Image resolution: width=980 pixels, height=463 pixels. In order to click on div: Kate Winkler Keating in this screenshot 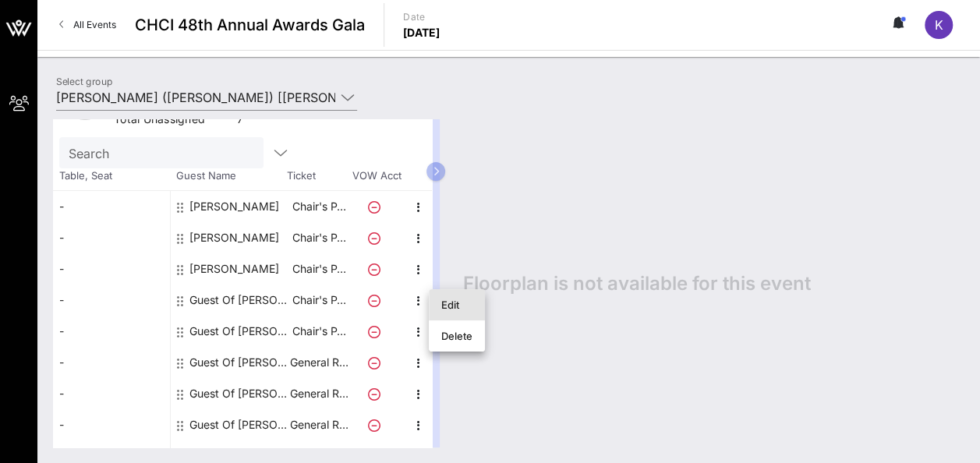, I will do `click(234, 269)`.